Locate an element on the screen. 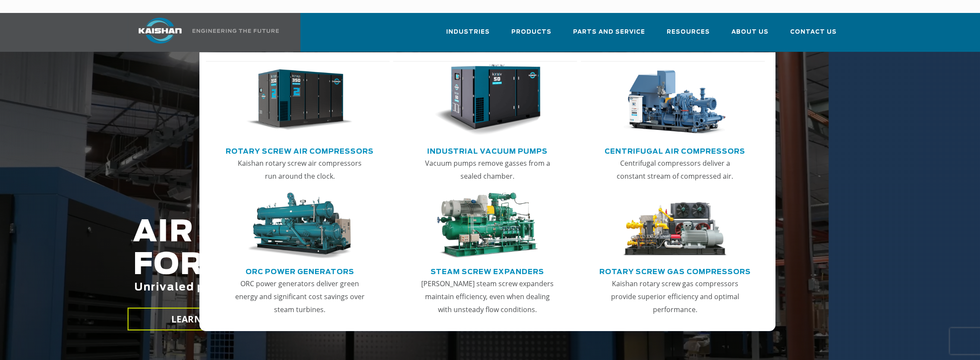  span: Parts and Service is located at coordinates (609, 32).